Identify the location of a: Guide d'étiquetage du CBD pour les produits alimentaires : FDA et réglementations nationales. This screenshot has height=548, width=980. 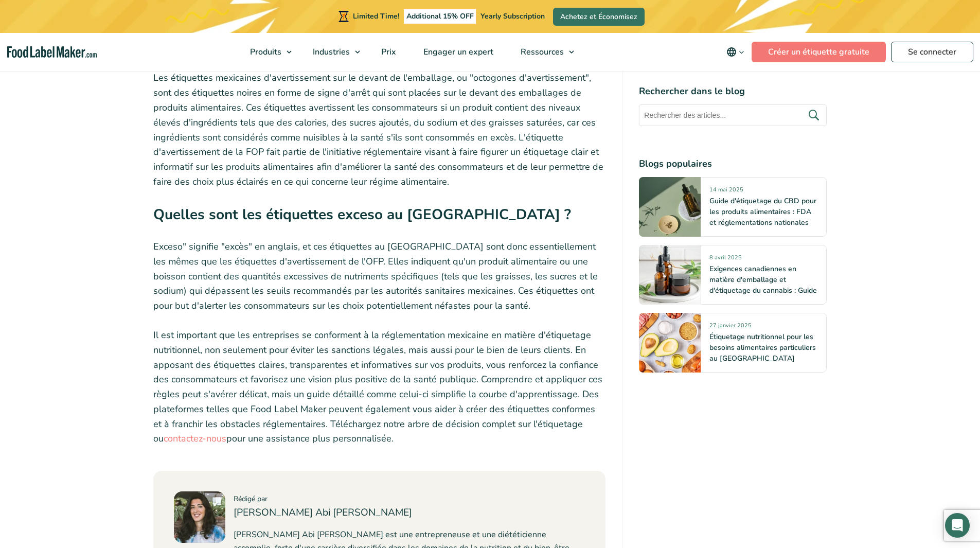
(763, 211).